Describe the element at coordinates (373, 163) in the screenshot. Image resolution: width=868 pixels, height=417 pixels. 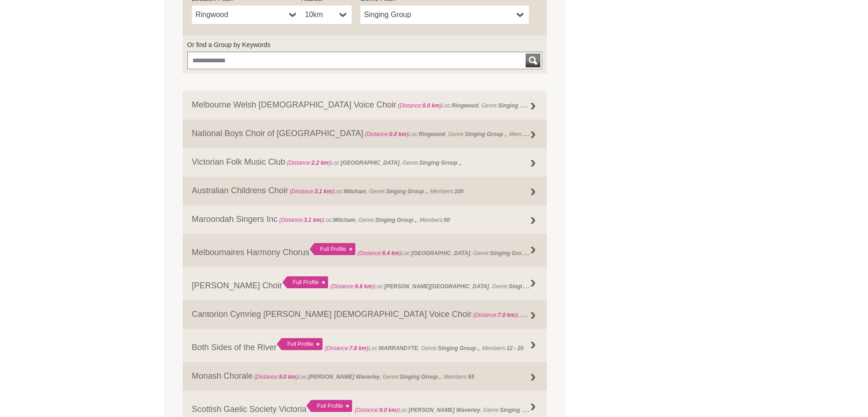
I see `span: Loc: , Genre: ,` at that location.